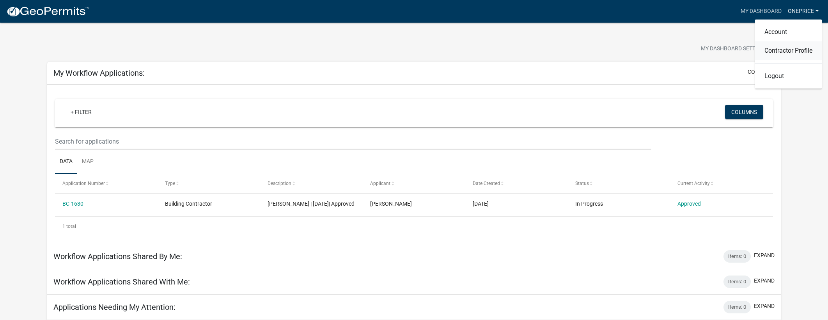 Image resolution: width=828 pixels, height=320 pixels. I want to click on span: Status, so click(582, 183).